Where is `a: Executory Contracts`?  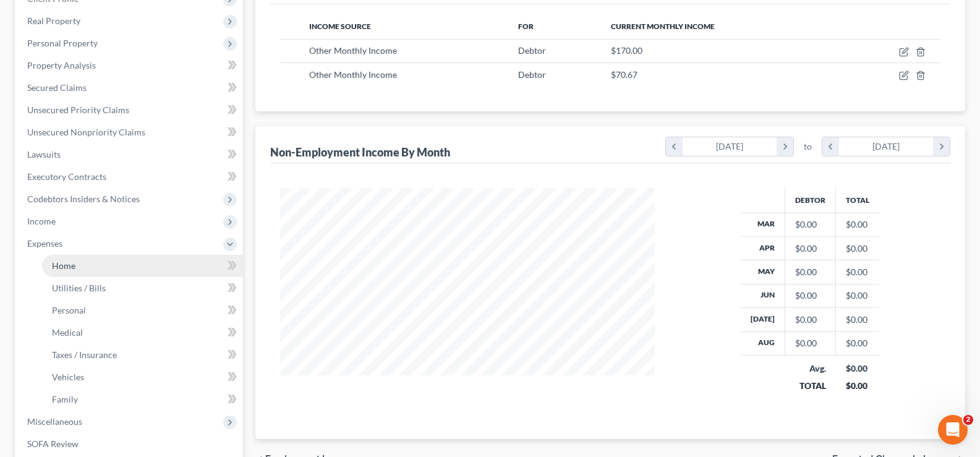
a: Executory Contracts is located at coordinates (130, 177).